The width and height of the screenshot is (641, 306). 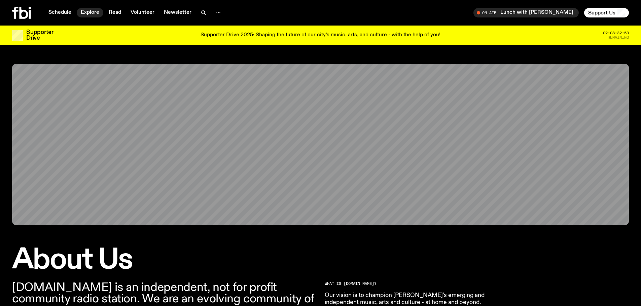 I want to click on span: 02:08:32:53, so click(x=615, y=33).